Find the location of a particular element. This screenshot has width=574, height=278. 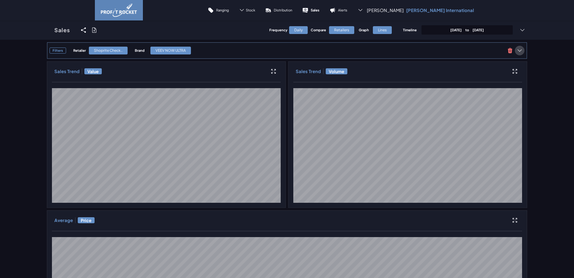

h3: Filters is located at coordinates (58, 50).